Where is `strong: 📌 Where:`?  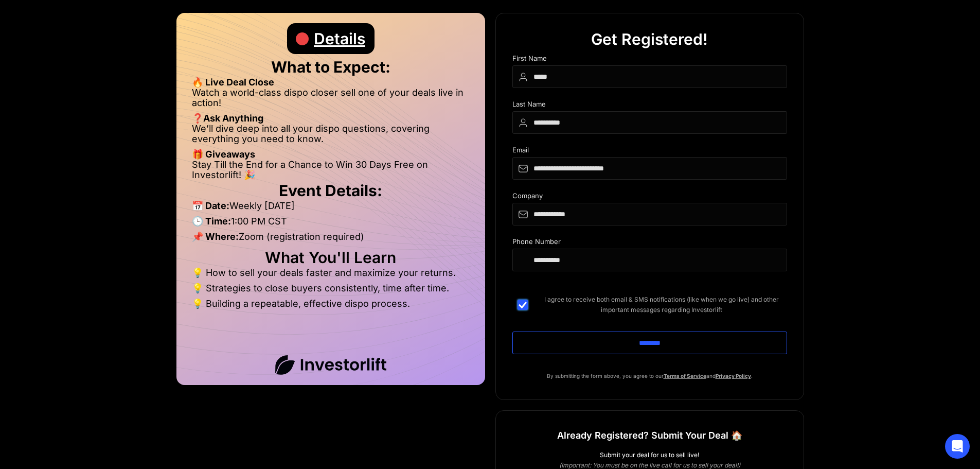
strong: 📌 Where: is located at coordinates (215, 237).